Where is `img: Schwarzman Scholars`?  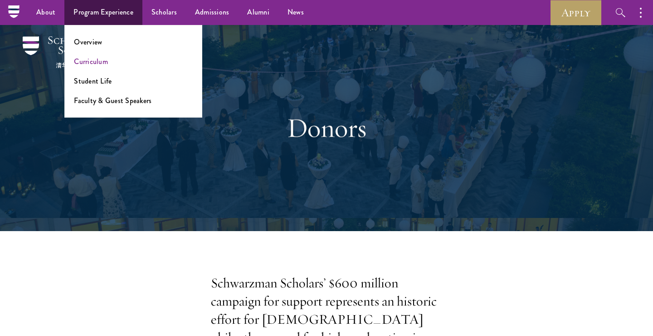
img: Schwarzman Scholars is located at coordinates (70, 52).